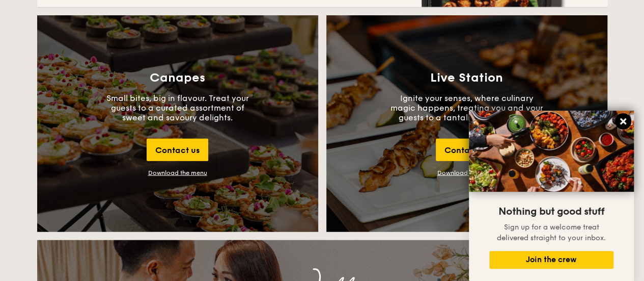 The height and width of the screenshot is (281, 644). Describe the element at coordinates (467, 173) in the screenshot. I see `a: Download the menu` at that location.